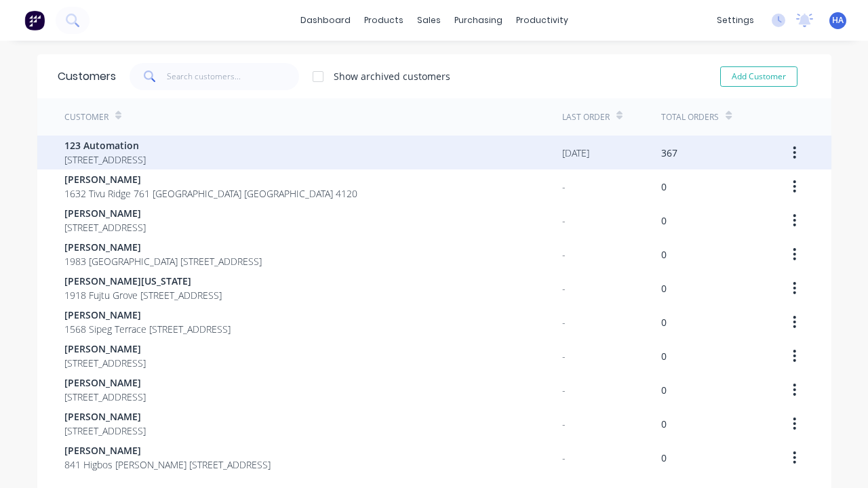 Image resolution: width=868 pixels, height=488 pixels. What do you see at coordinates (384, 20) in the screenshot?
I see `div: products` at bounding box center [384, 20].